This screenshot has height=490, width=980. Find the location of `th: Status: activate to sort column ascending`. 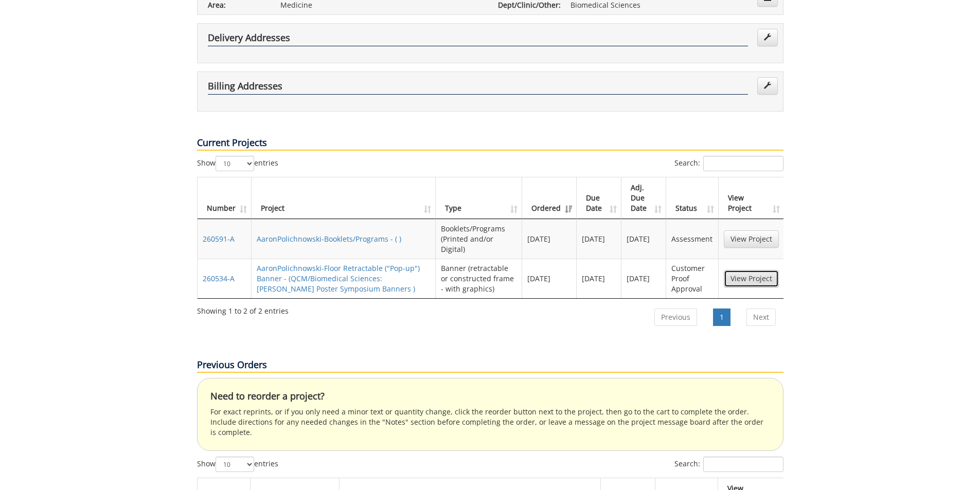

th: Status: activate to sort column ascending is located at coordinates (692, 198).